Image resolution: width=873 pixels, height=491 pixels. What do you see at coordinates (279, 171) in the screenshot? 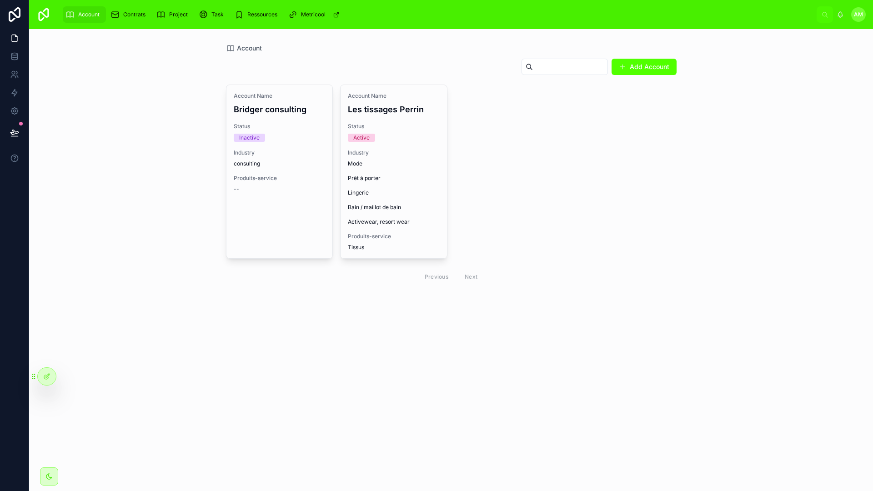
I see `a: Account NameBridger consultingStatusInactiveIndustryconsultingProduits-service--` at bounding box center [279, 171].